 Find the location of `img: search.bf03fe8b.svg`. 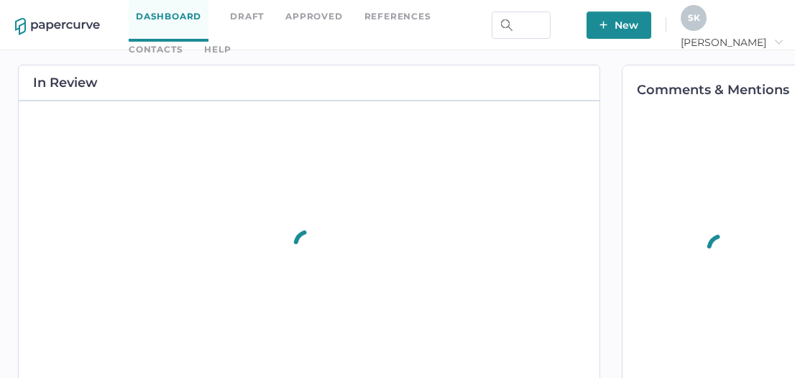

img: search.bf03fe8b.svg is located at coordinates (507, 25).